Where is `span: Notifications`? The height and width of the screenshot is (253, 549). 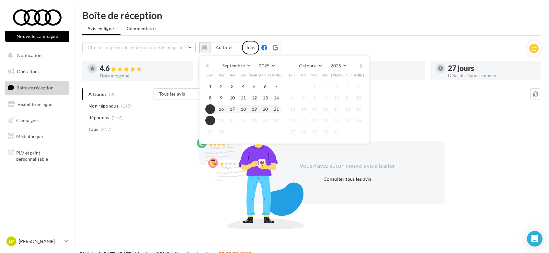 span: Notifications is located at coordinates (30, 55).